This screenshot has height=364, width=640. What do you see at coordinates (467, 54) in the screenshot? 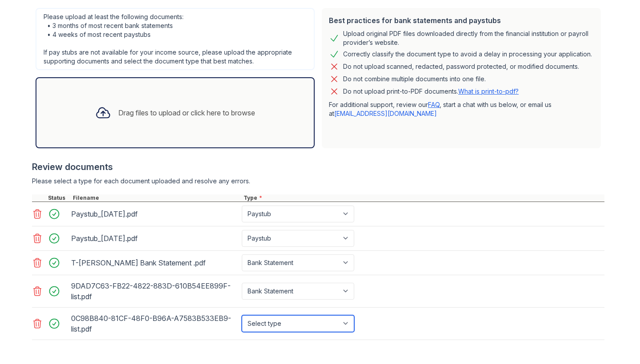
I see `div: Correctly classify the document type to avoid a delay in processing your application.` at bounding box center [467, 54].